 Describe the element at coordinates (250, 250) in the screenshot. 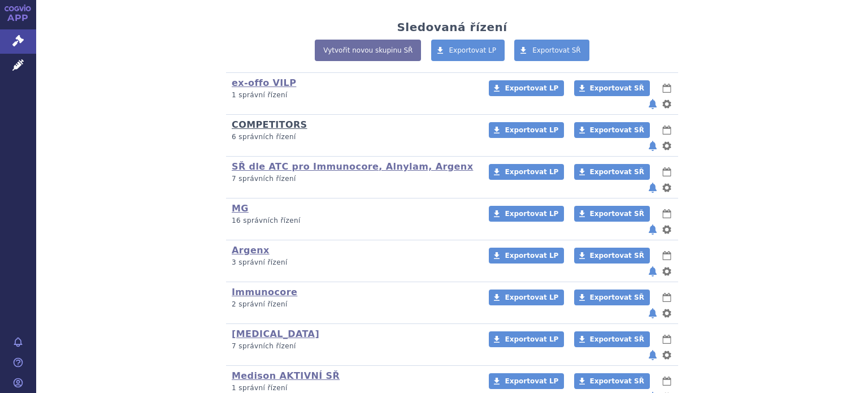

I see `a: Argenx` at that location.